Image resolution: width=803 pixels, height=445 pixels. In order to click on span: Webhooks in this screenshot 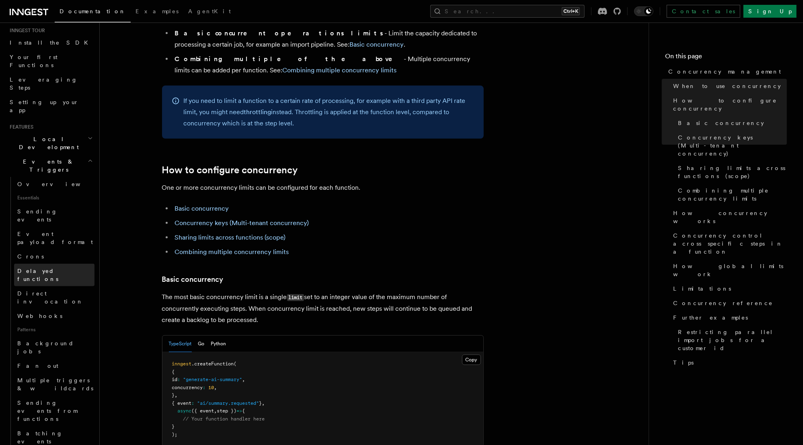, I will do `click(40, 316)`.